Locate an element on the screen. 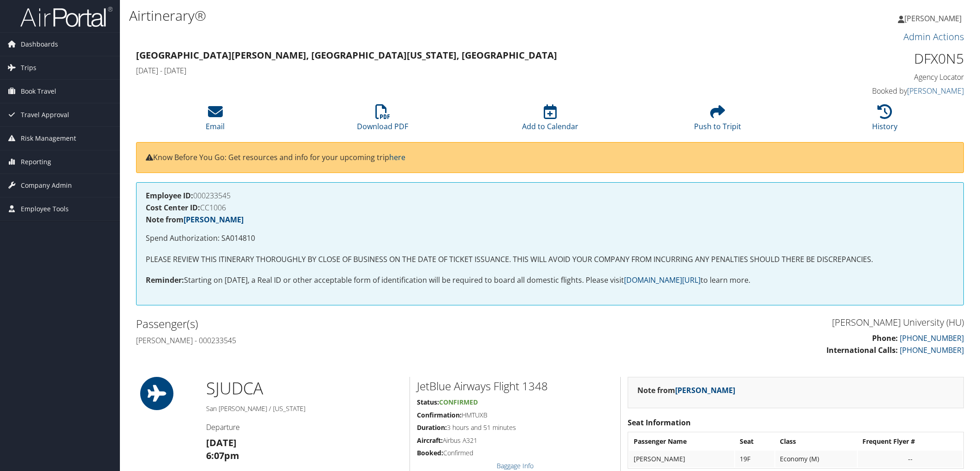 The height and width of the screenshot is (471, 980). h2: JetBlue Airways Flight 1348 is located at coordinates (514, 386).